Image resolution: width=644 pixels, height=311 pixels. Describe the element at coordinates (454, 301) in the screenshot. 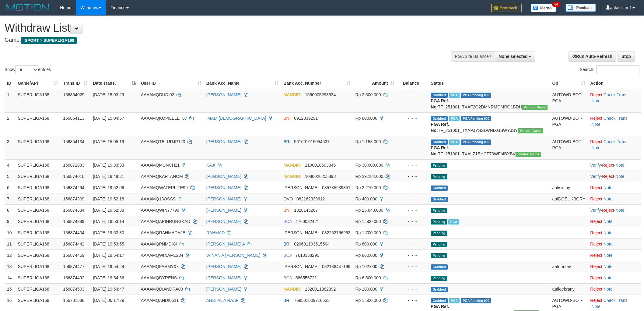

I see `span: Marked by aafromsomean` at that location.